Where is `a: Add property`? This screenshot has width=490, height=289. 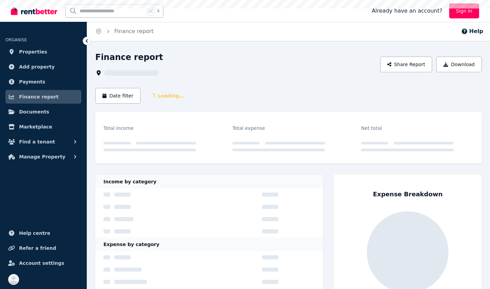 a: Add property is located at coordinates (43, 67).